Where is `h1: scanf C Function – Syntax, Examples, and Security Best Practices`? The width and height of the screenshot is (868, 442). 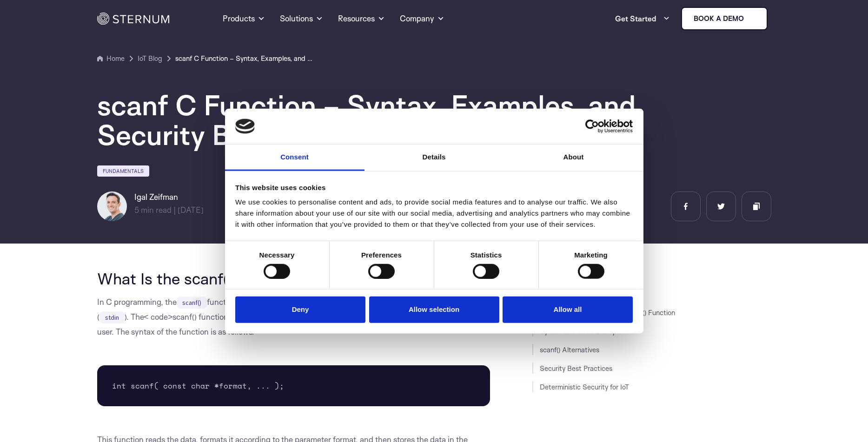 h1: scanf C Function – Syntax, Examples, and Security Best Practices is located at coordinates (376, 120).